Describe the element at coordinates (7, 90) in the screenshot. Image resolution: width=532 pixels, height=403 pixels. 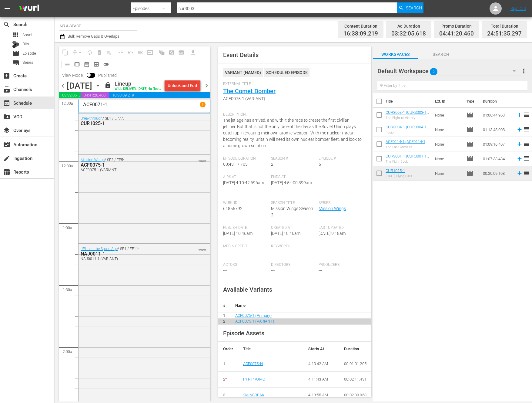
I see `span: Channels` at that location.